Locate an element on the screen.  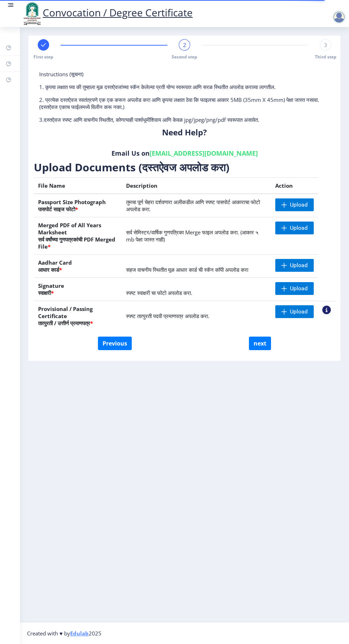
th: Signature स्वाक्षरी is located at coordinates (78, 289).